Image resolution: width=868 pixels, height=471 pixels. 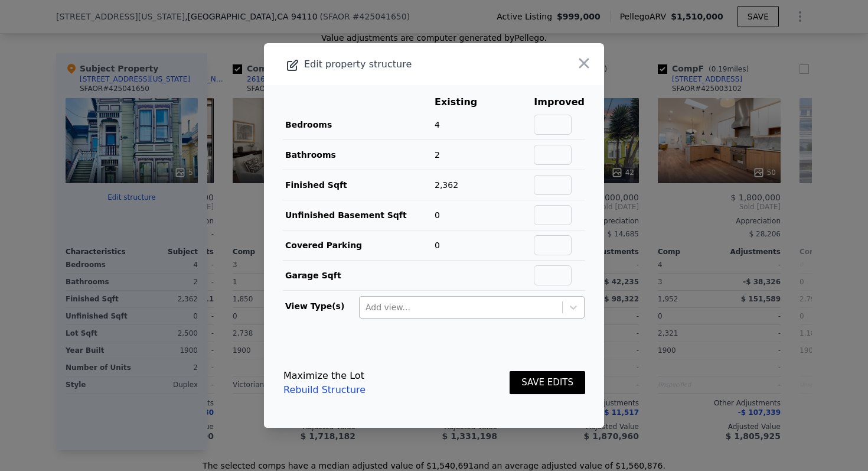 I want to click on td: Bathrooms, so click(x=358, y=155).